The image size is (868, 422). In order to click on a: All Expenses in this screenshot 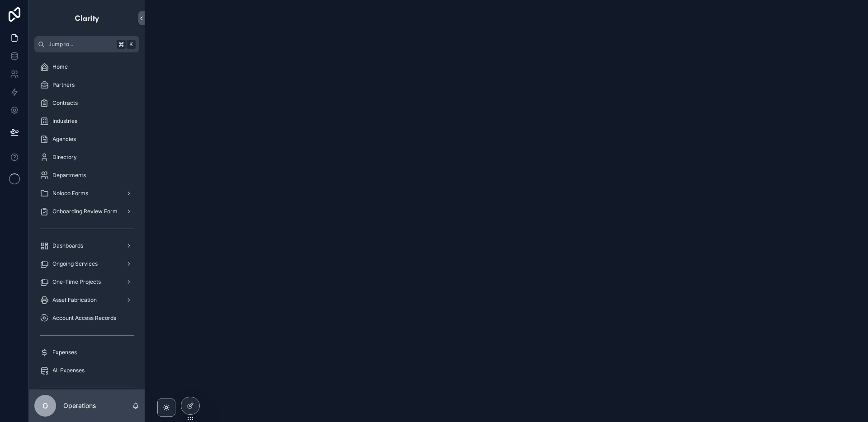, I will do `click(86, 371)`.